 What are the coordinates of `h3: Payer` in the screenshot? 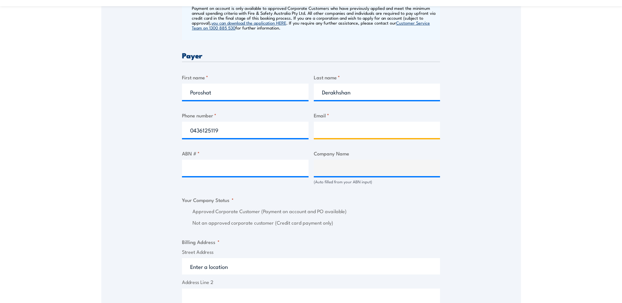 It's located at (311, 55).